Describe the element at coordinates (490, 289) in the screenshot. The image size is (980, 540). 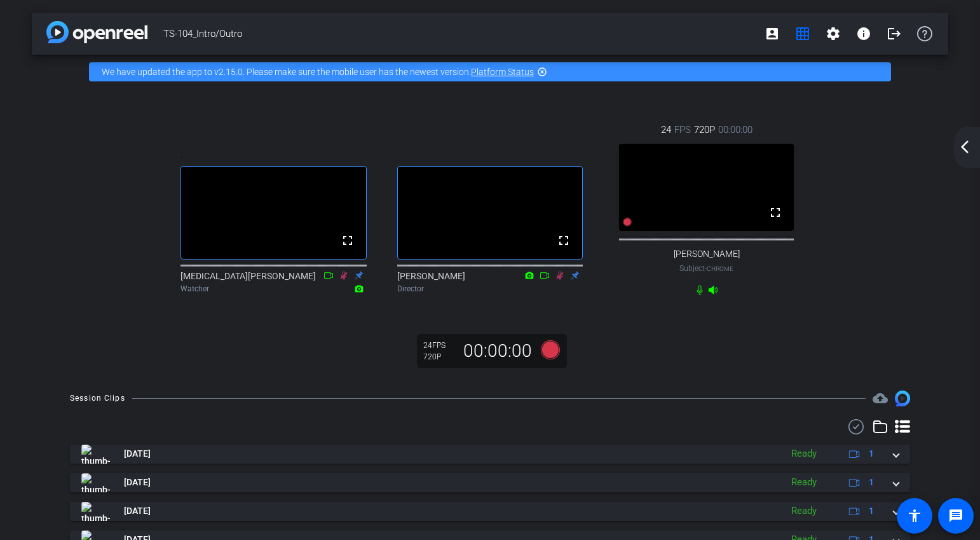
I see `div: Director` at that location.